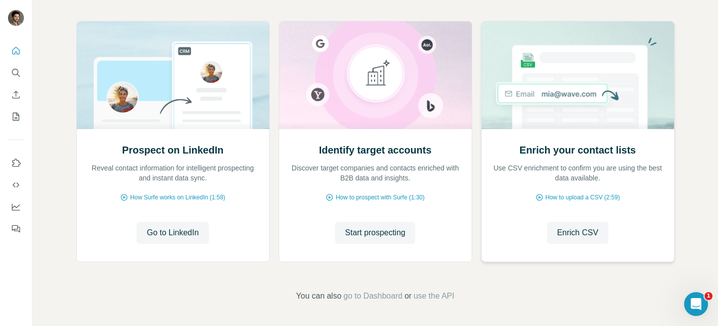  What do you see at coordinates (172, 233) in the screenshot?
I see `span: Go to LinkedIn` at bounding box center [172, 233].